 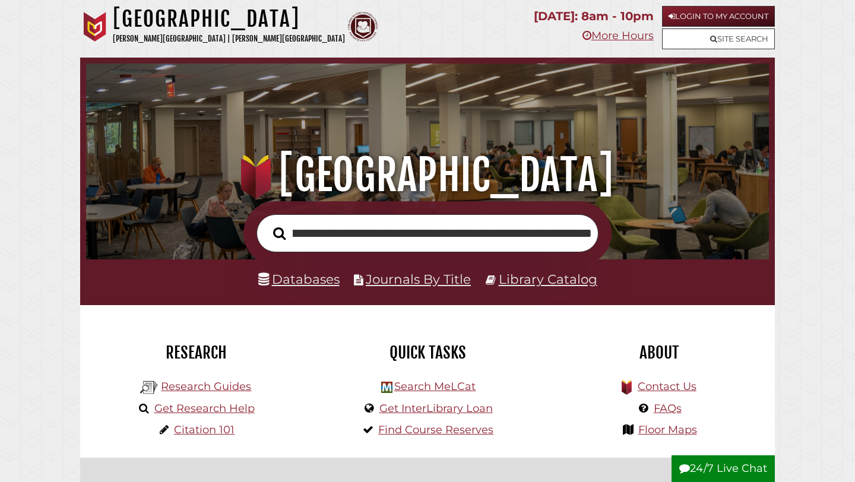 What do you see at coordinates (436, 408) in the screenshot?
I see `a: Get InterLibrary Loan` at bounding box center [436, 408].